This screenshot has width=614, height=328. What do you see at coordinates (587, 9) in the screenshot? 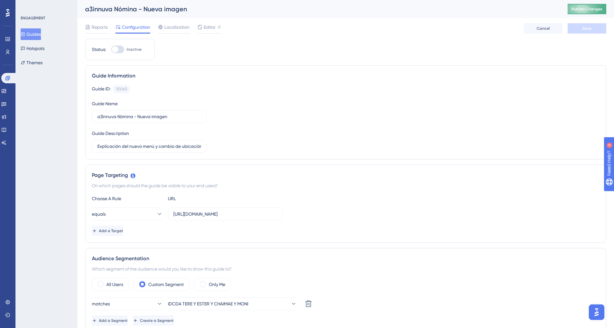
I see `span: Publish Changes` at bounding box center [587, 9].